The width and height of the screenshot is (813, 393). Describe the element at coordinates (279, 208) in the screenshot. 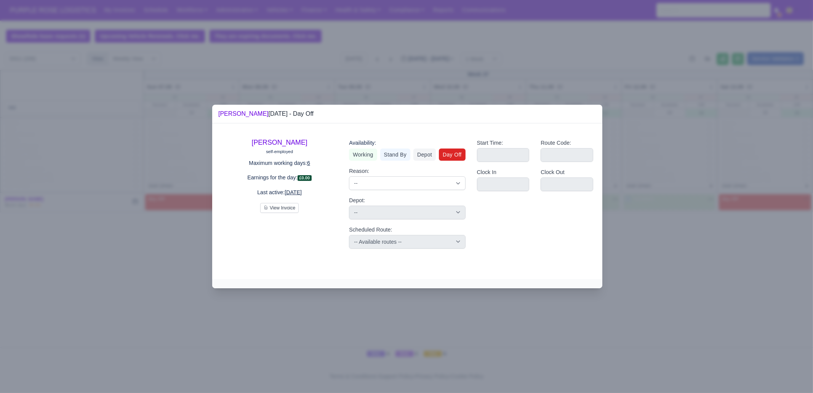

I see `button: View Invoice` at that location.